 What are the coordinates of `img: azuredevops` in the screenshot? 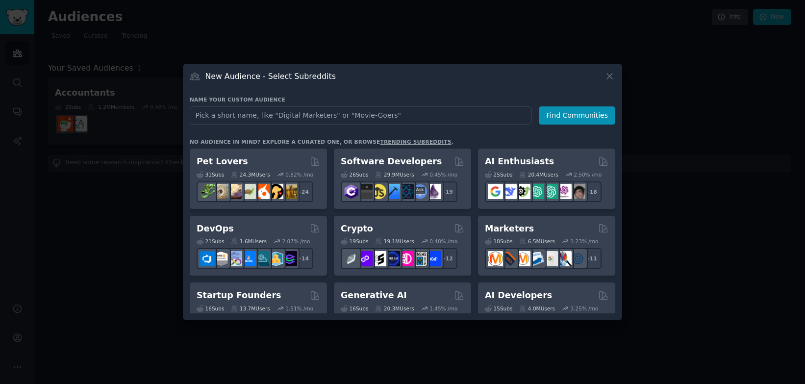 It's located at (207, 258).